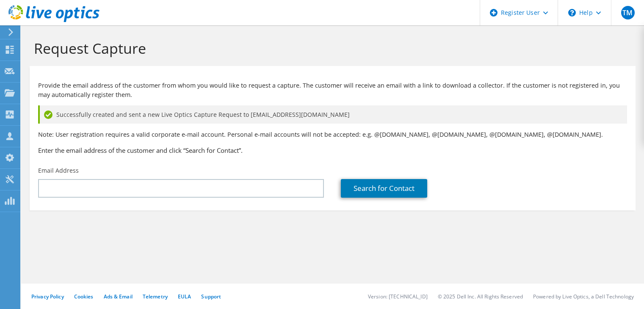 The height and width of the screenshot is (309, 644). What do you see at coordinates (332, 90) in the screenshot?
I see `p: Provide the email address of the customer from whom you would like to request a capture. The cust...` at bounding box center [332, 90].